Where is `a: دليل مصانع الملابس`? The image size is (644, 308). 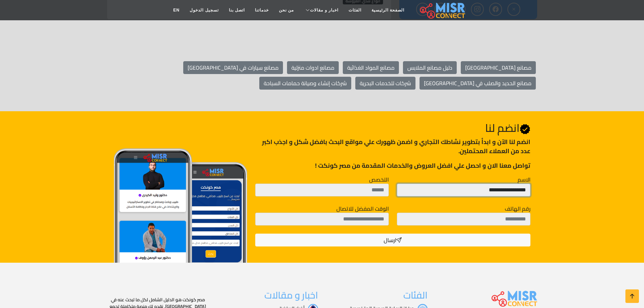 a: دليل مصانع الملابس is located at coordinates (430, 68).